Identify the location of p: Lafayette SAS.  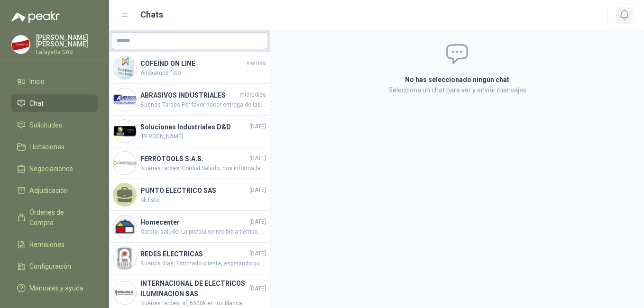
(67, 52).